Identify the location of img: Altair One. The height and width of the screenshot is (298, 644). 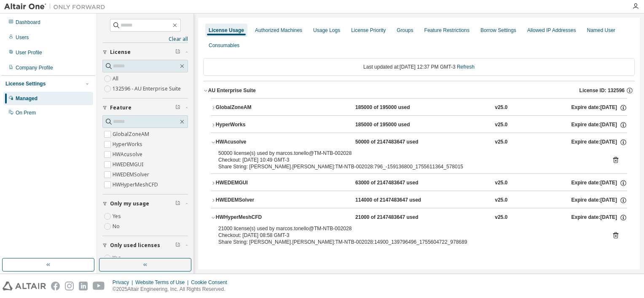
(57, 7).